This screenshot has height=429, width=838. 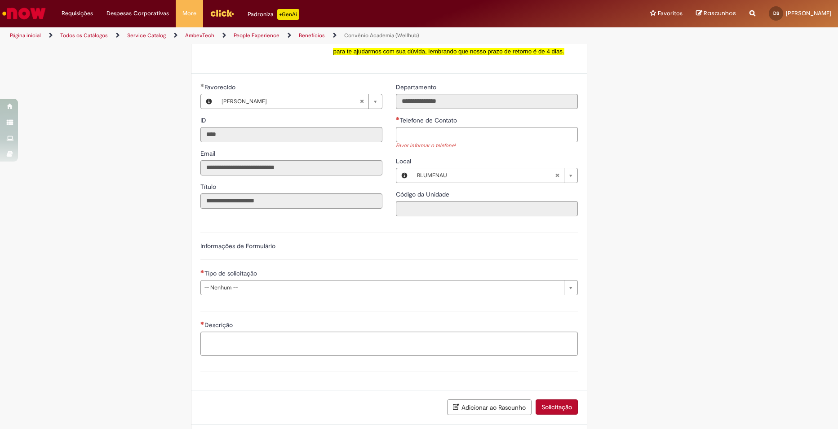 I want to click on ul: Trilhas de página, so click(x=279, y=35).